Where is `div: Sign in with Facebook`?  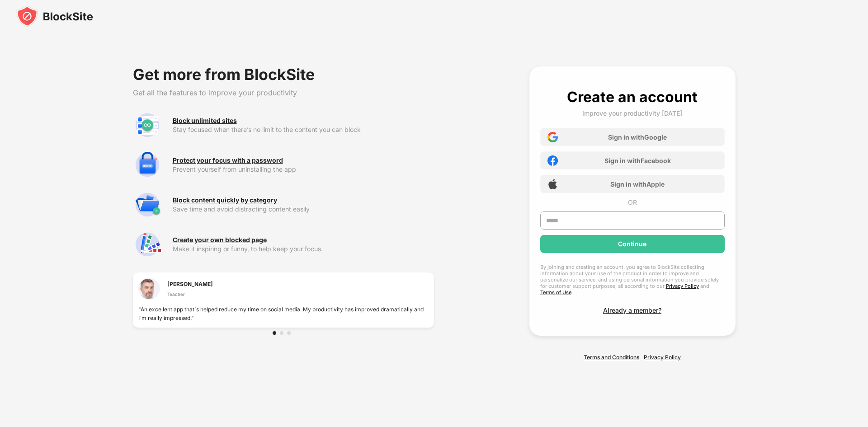
div: Sign in with Facebook is located at coordinates (637, 161).